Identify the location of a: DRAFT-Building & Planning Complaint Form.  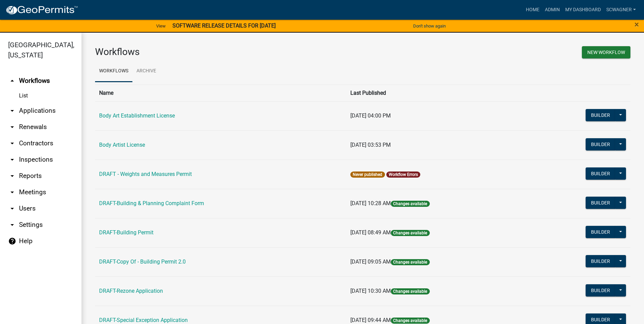
(152, 203).